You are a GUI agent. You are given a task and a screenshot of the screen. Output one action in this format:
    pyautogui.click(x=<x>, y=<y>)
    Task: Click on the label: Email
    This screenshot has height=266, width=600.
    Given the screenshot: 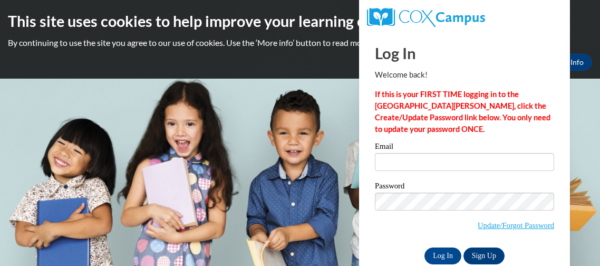 What is the action you would take?
    pyautogui.click(x=464, y=148)
    